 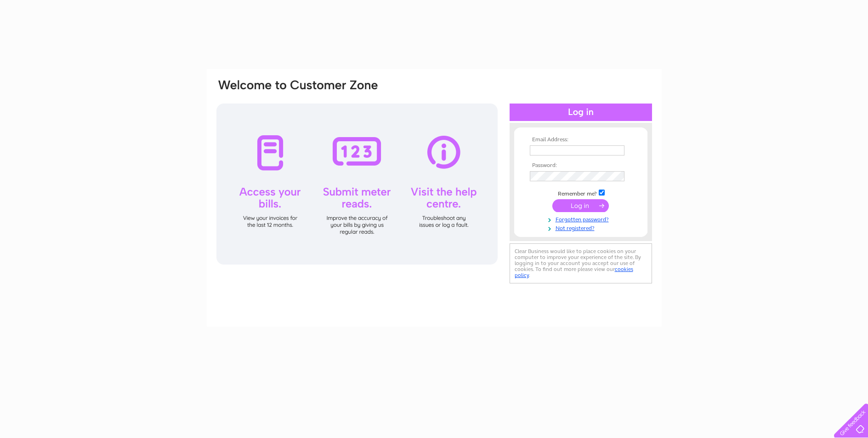 What do you see at coordinates (581, 140) in the screenshot?
I see `th: Email Address:` at bounding box center [581, 140].